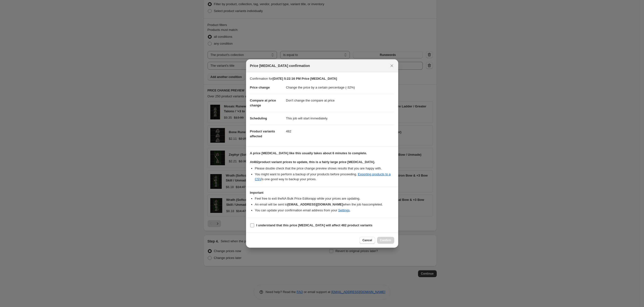 The width and height of the screenshot is (644, 307). I want to click on button: Close, so click(392, 66).